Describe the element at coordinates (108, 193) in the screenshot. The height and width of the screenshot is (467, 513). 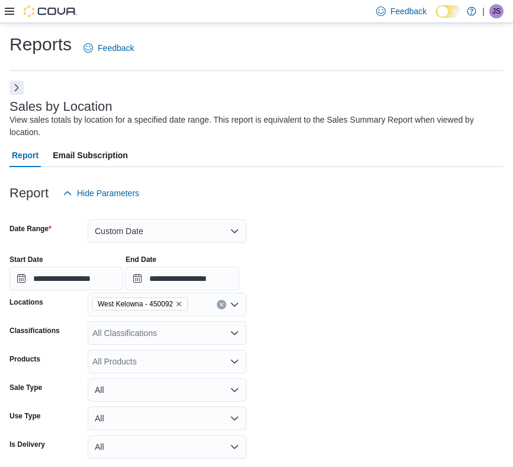
I see `span: Hide Parameters` at that location.